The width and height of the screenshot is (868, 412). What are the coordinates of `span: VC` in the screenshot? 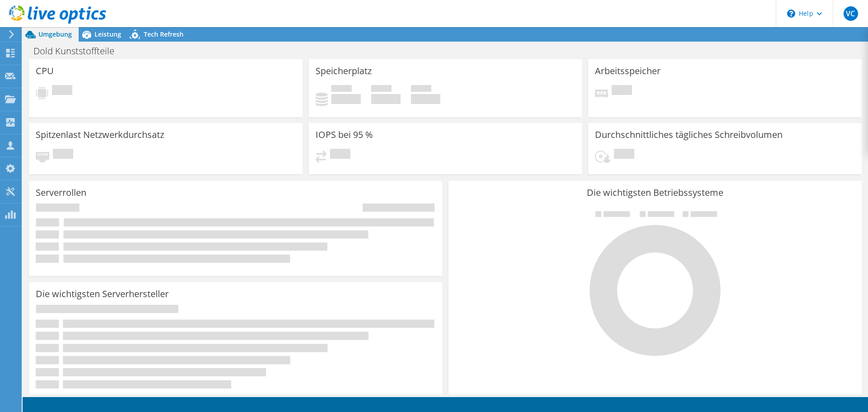 It's located at (851, 13).